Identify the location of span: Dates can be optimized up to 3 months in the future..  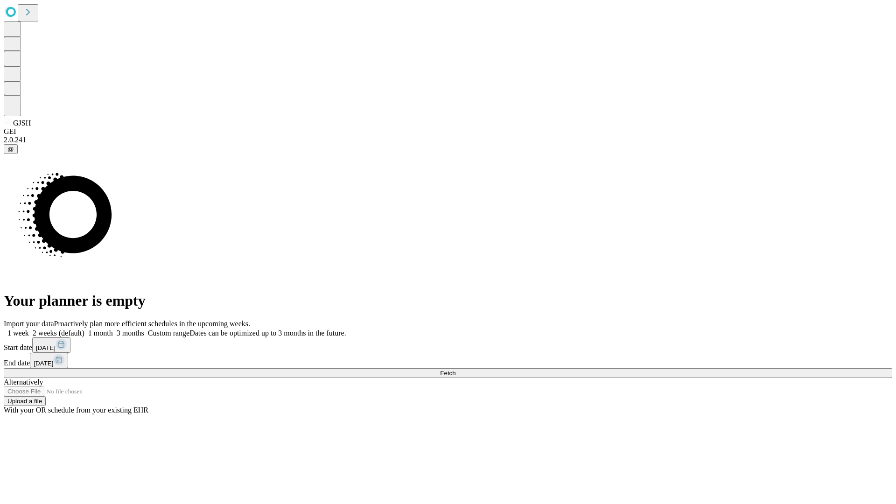
(268, 333).